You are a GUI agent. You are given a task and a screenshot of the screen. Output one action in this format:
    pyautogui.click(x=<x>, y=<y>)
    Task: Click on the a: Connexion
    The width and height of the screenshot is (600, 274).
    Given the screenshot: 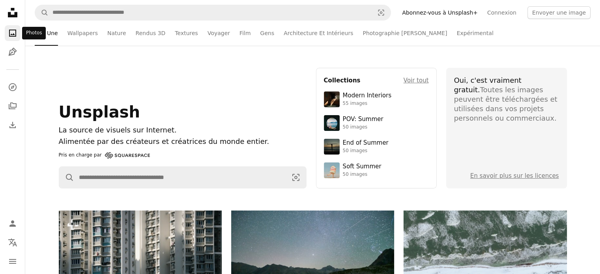 What is the action you would take?
    pyautogui.click(x=502, y=13)
    